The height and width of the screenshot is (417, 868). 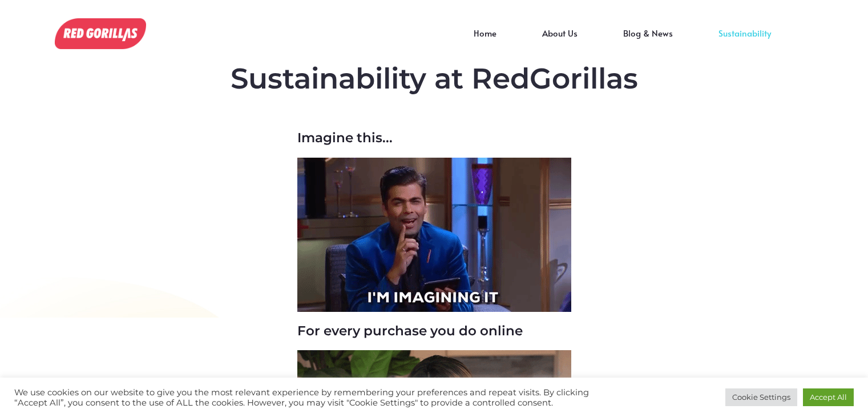 I want to click on a: Cookie Settings, so click(x=762, y=397).